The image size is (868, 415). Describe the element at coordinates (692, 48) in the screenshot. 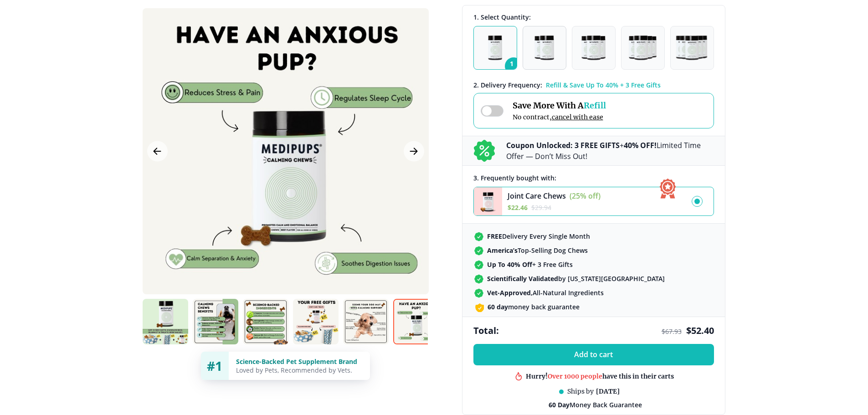

I see `img: Pack of 5 - Natural Dog Supplements` at that location.